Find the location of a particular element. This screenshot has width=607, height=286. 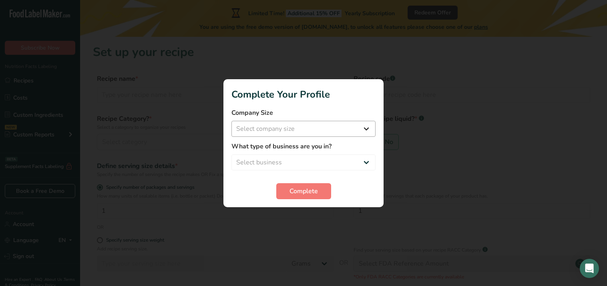

button: Complete is located at coordinates (303, 191).